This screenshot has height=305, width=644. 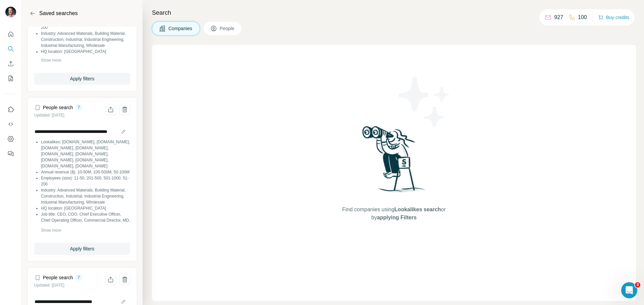 I want to click on img: Avatar, so click(x=10, y=12).